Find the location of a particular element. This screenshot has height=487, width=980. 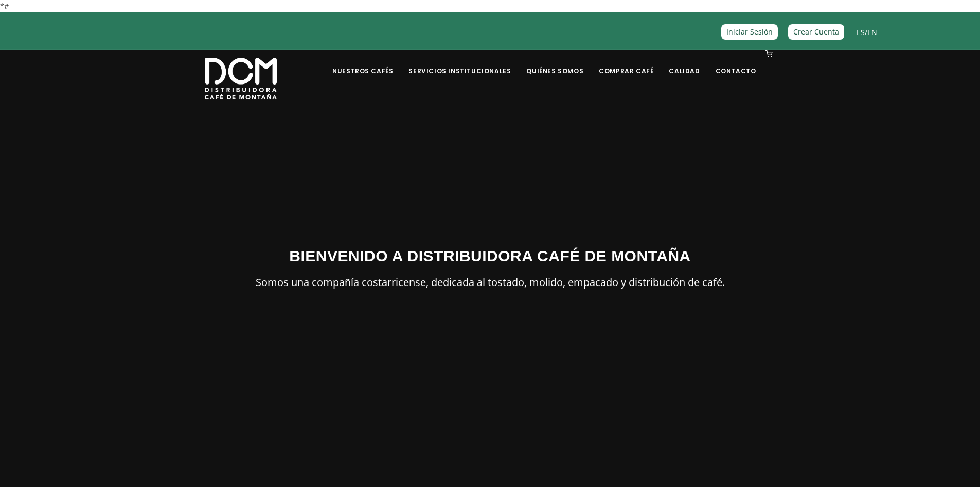

p: Somos una compañía costarricense, dedicada al tostado, molido, empacado y distribución de café. is located at coordinates (490, 283).